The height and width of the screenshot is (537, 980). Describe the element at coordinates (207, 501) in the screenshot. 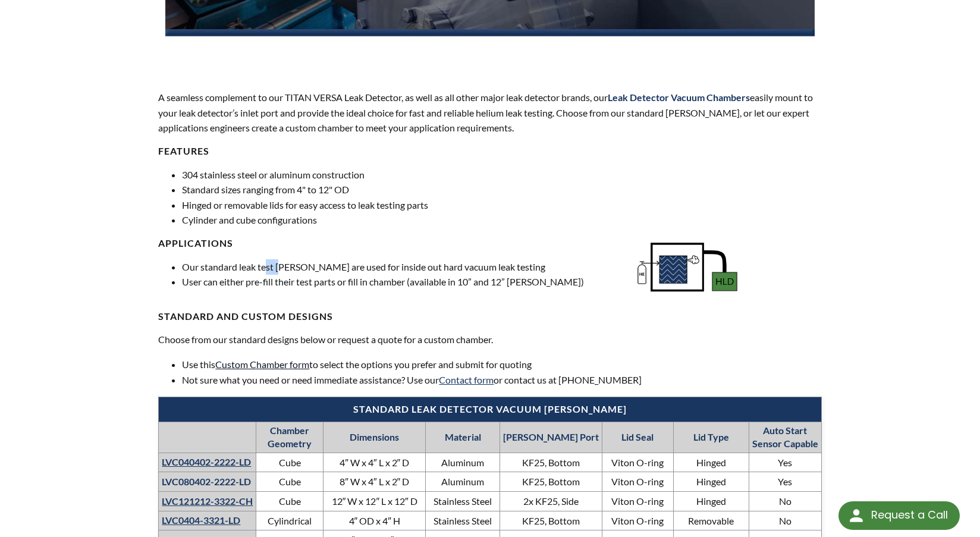

I see `a: LVC121212-3322-CH` at that location.